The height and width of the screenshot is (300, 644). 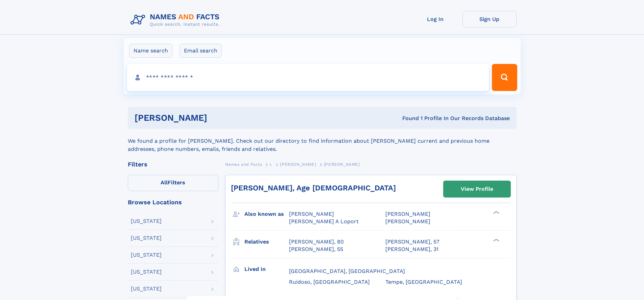 What do you see at coordinates (176, 20) in the screenshot?
I see `img: Logo Names and Facts` at bounding box center [176, 20].